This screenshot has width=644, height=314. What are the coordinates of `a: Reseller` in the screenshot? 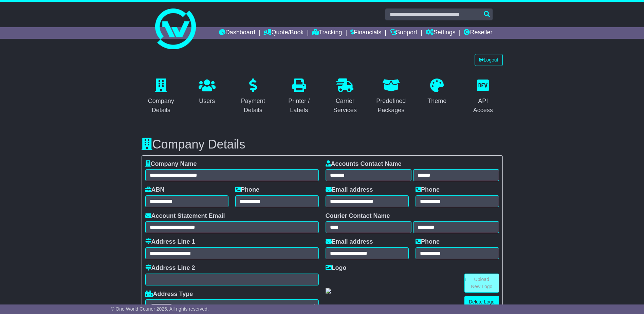 It's located at (478, 33).